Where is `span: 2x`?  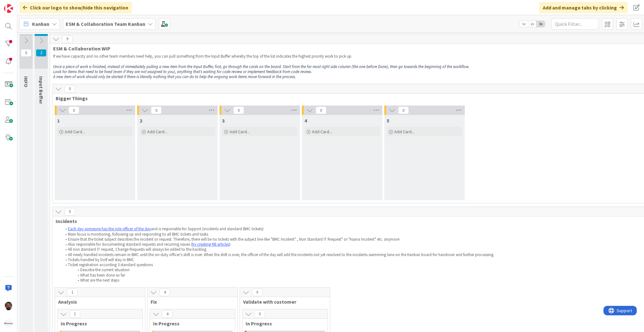
span: 2x is located at coordinates (532, 24).